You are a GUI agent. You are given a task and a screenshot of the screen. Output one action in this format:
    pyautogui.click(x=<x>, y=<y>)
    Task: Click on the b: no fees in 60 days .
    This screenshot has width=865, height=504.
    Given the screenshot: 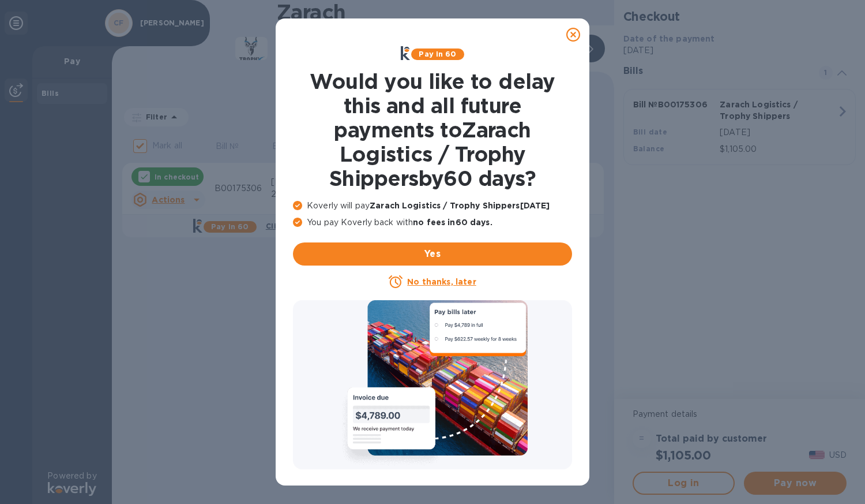 What is the action you would take?
    pyautogui.click(x=452, y=222)
    